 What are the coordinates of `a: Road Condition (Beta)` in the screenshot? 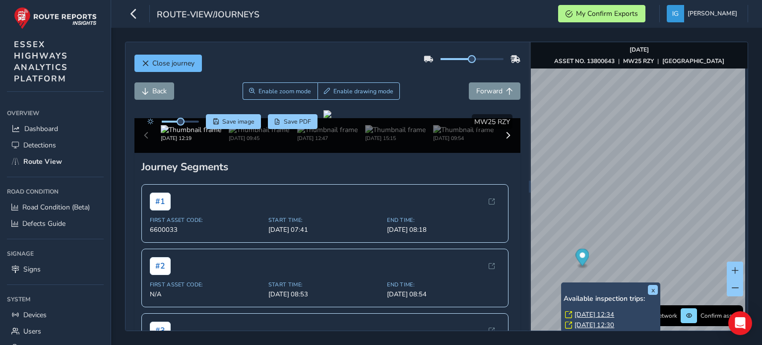 It's located at (55, 207).